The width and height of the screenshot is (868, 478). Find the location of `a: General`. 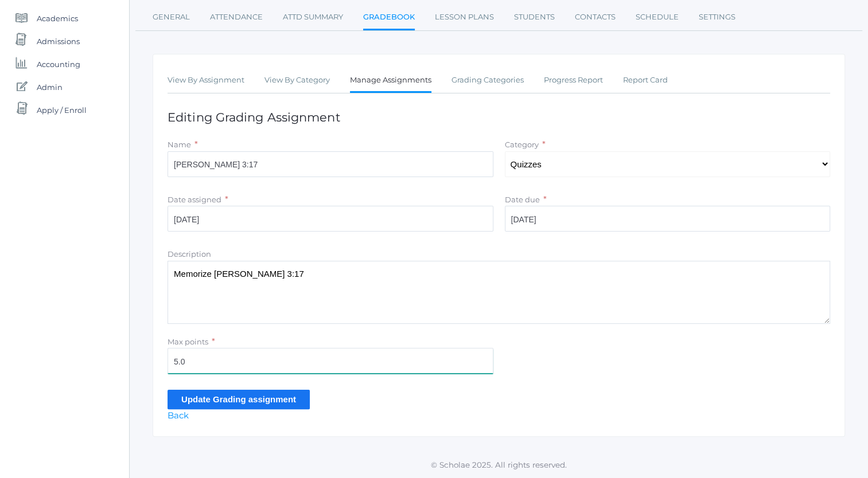

a: General is located at coordinates (171, 17).